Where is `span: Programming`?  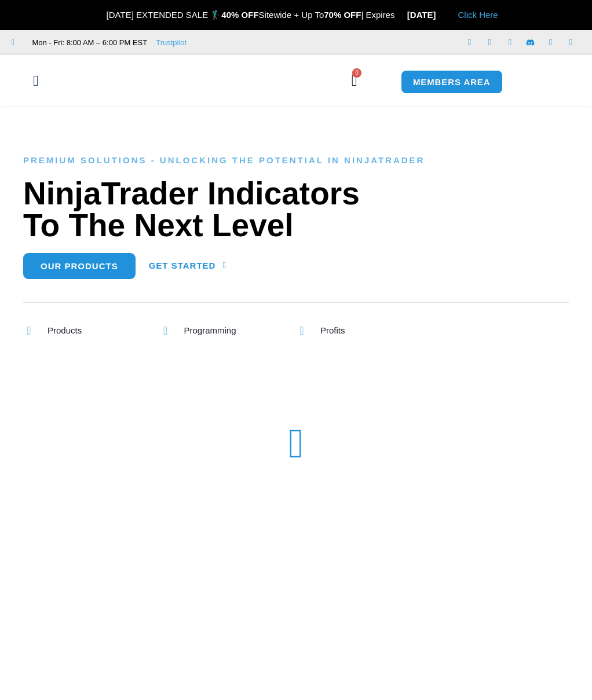 span: Programming is located at coordinates (210, 330).